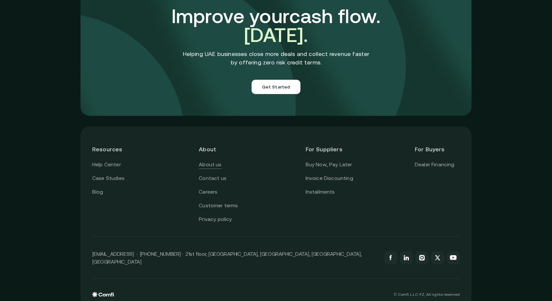 Image resolution: width=552 pixels, height=301 pixels. I want to click on a: Customer terms, so click(218, 206).